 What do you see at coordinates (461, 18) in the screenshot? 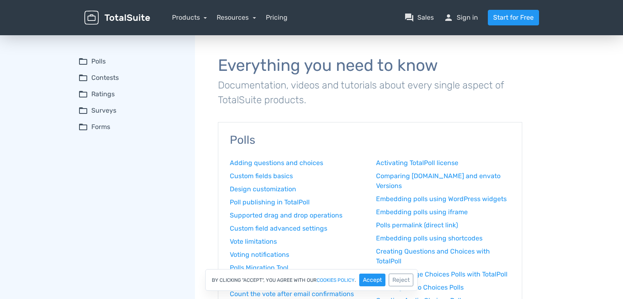
I see `a: personSign in` at bounding box center [461, 18].